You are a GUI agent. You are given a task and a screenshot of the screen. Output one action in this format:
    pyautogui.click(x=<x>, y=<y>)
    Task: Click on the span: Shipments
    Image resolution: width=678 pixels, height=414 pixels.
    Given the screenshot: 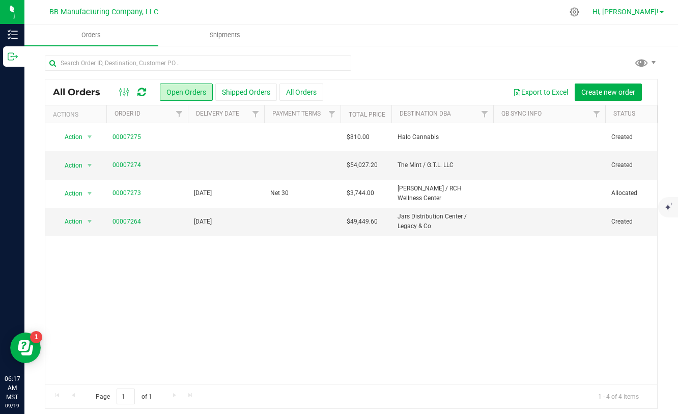 What is the action you would take?
    pyautogui.click(x=225, y=35)
    